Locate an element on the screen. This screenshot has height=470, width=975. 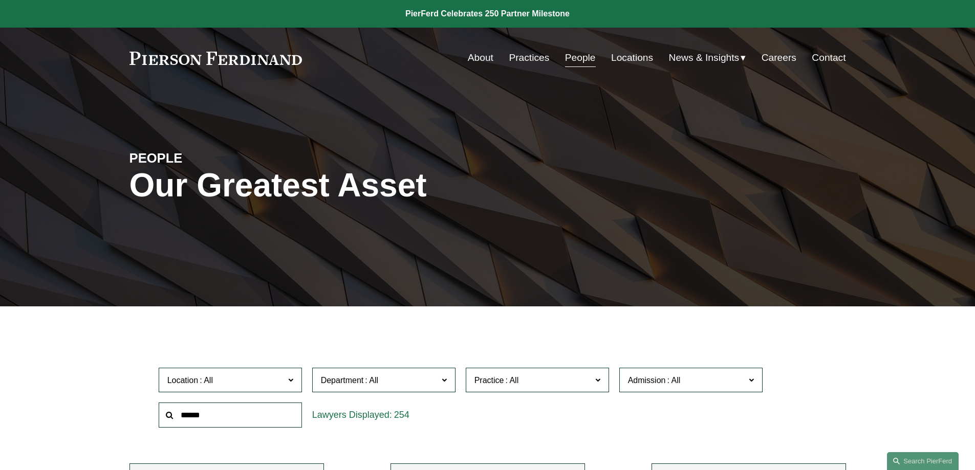
span: Location is located at coordinates (183, 380).